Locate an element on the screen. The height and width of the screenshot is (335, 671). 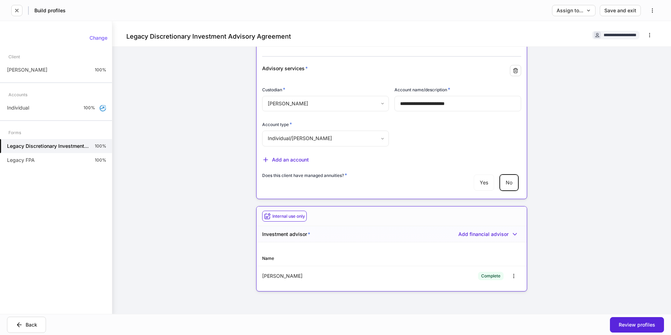
div: Add an account is located at coordinates (285, 160).